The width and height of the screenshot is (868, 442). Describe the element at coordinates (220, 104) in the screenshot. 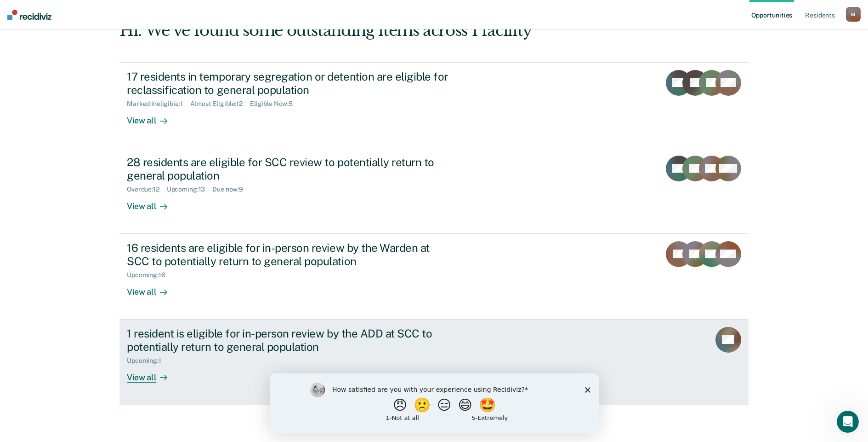

I see `div: Almost Eligible : 12` at that location.